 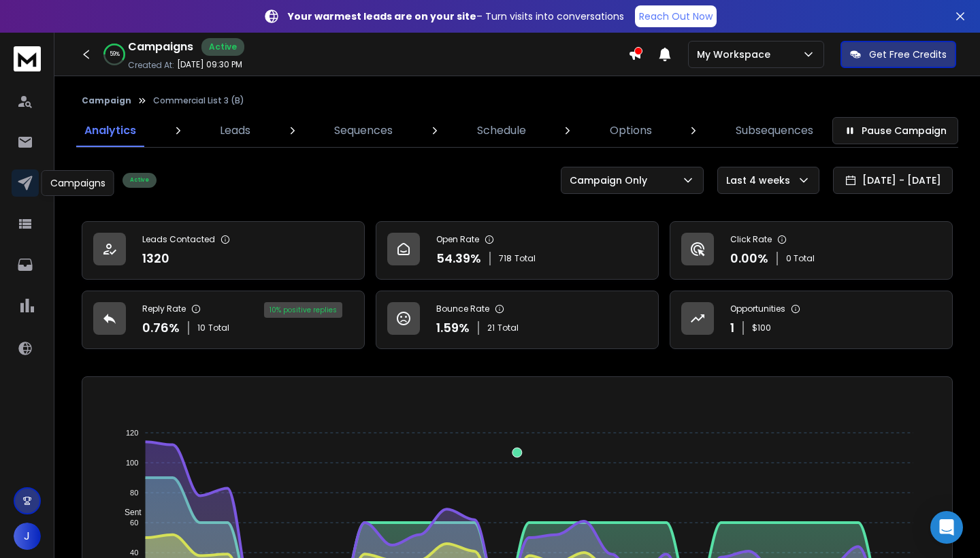 I want to click on p: Reach Out Now, so click(x=676, y=16).